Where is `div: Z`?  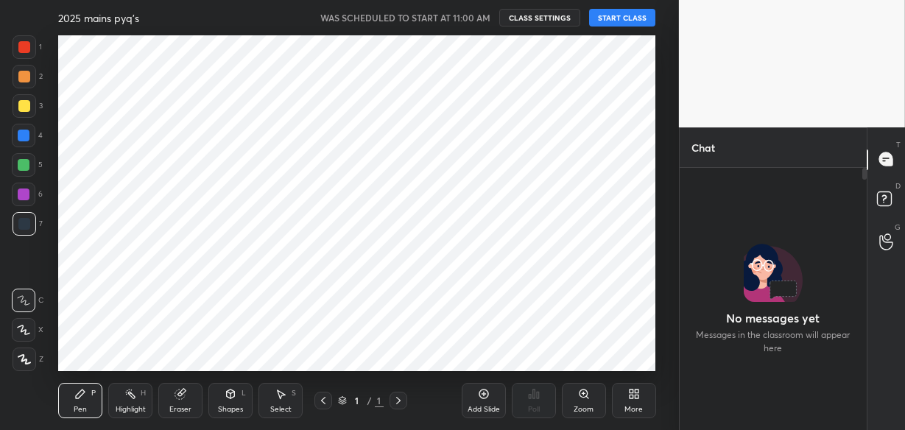 div: Z is located at coordinates (28, 359).